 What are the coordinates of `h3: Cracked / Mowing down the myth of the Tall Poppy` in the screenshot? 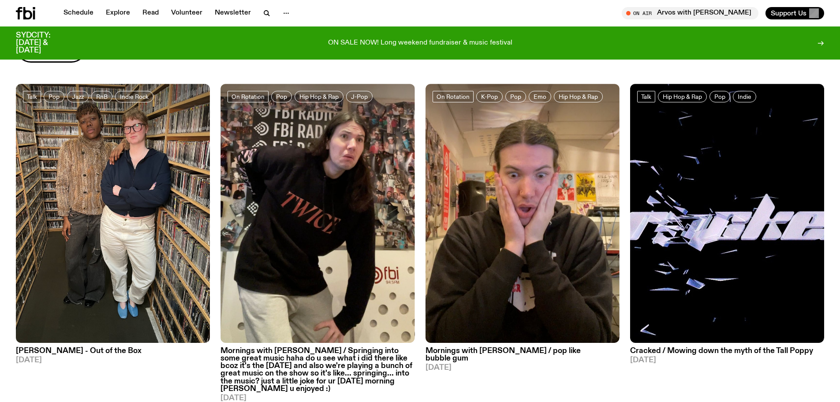 It's located at (727, 350).